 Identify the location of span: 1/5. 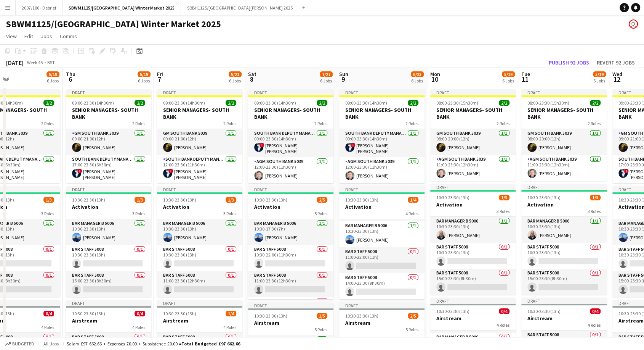
(322, 315).